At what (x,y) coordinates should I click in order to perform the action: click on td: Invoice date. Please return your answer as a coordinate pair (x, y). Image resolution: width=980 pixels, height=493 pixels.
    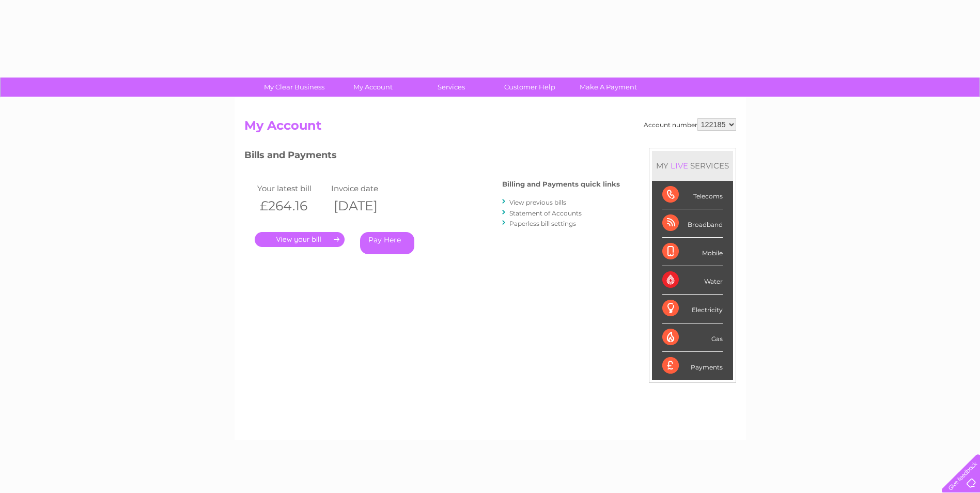
    Looking at the image, I should click on (366, 188).